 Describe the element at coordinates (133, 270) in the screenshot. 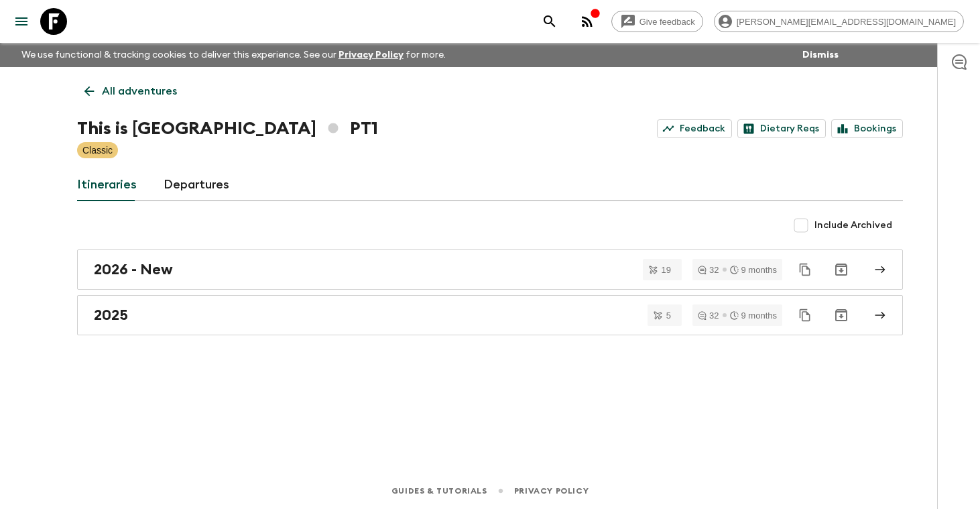

I see `h2: 2026 - New` at that location.